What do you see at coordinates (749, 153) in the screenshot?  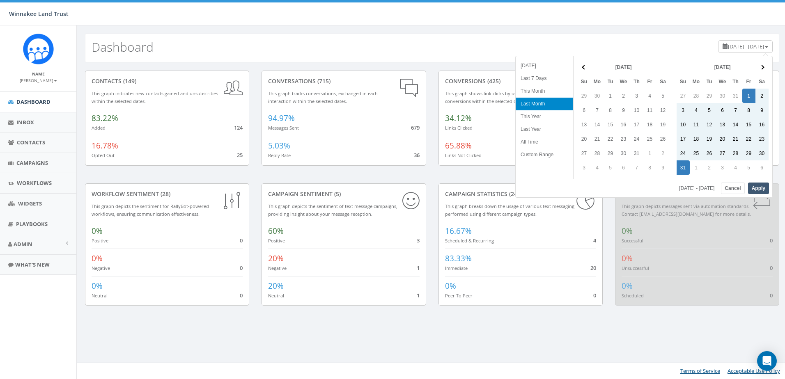 I see `td: 29` at bounding box center [749, 153].